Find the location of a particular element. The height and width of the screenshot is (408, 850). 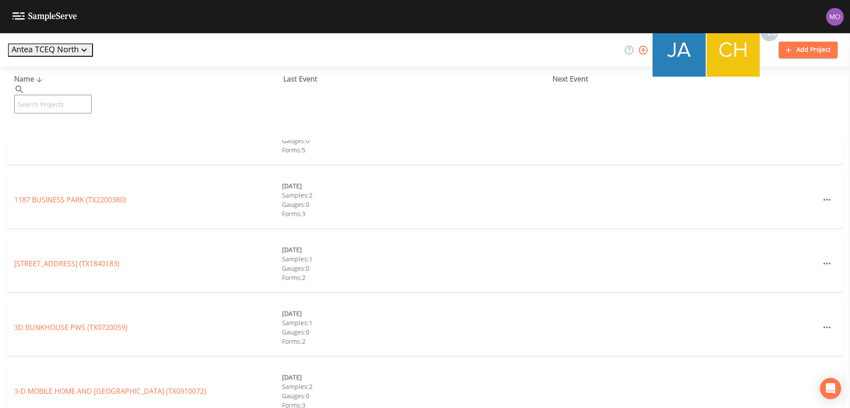

div: Charles Medina is located at coordinates (733, 50).